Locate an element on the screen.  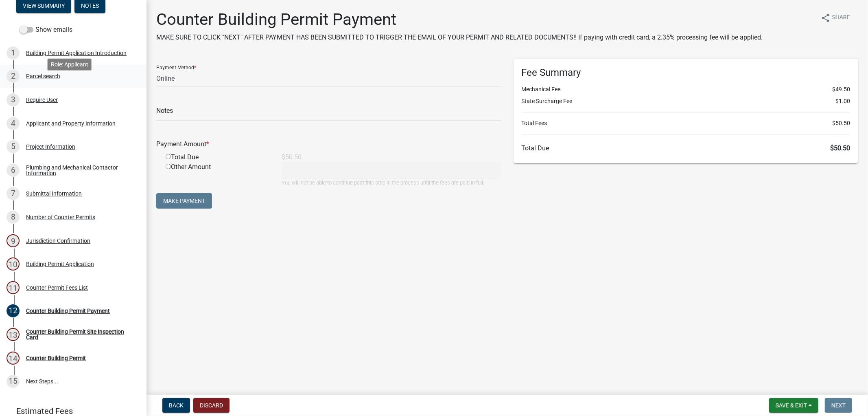
wm-modal-confirm: Notes is located at coordinates (90, 6).